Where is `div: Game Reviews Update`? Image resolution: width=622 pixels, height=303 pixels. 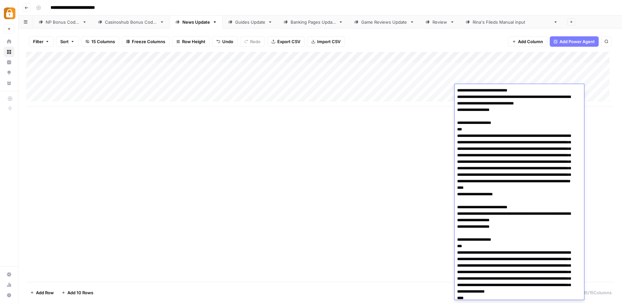
div: Game Reviews Update is located at coordinates (384, 22).